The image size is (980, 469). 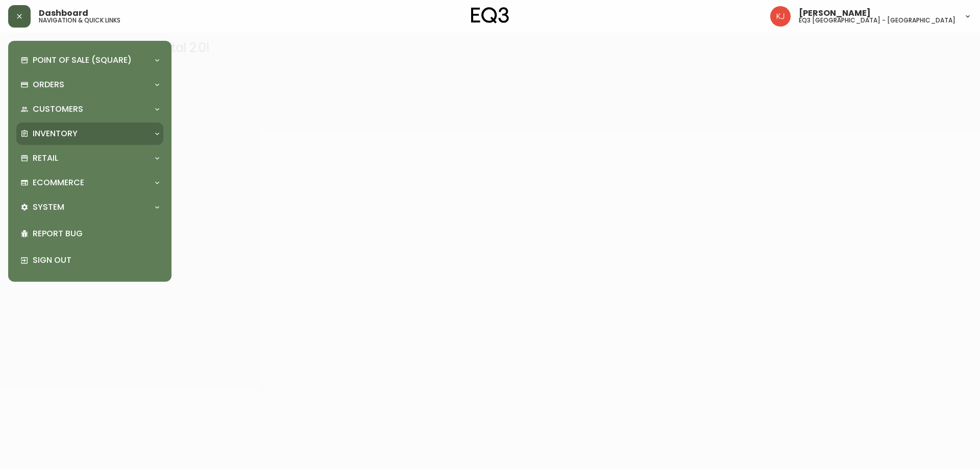 I want to click on p: Report Bug, so click(x=96, y=234).